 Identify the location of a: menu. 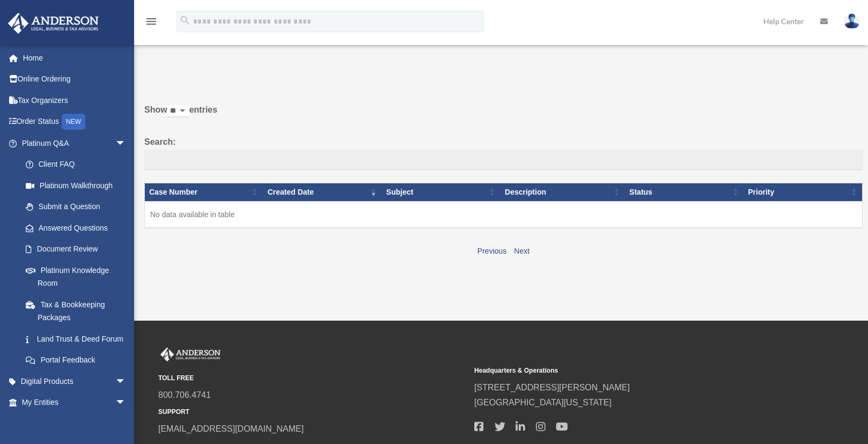
(151, 23).